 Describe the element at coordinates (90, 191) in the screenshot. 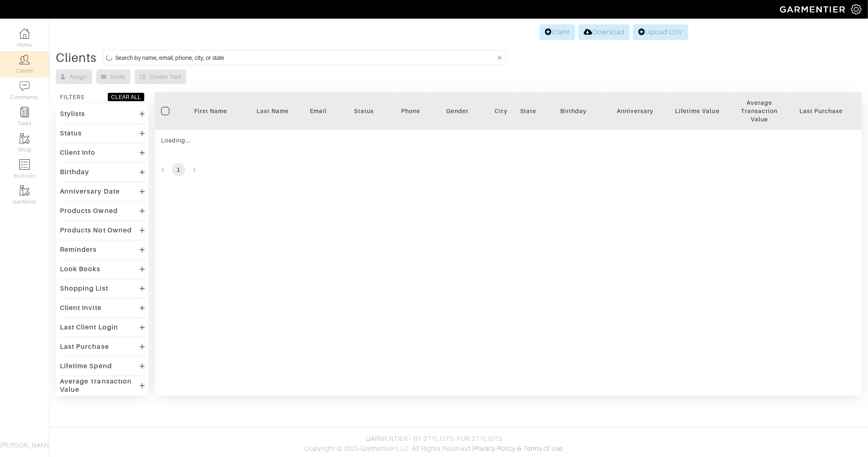

I see `div: Anniversary Date` at that location.